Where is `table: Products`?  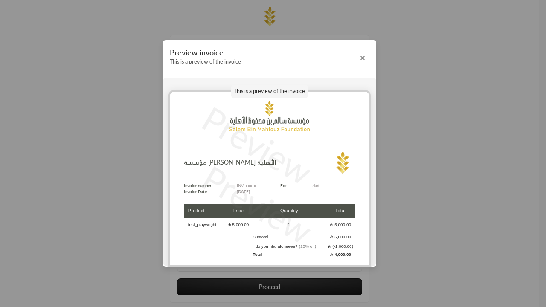 table: Products is located at coordinates (269, 232).